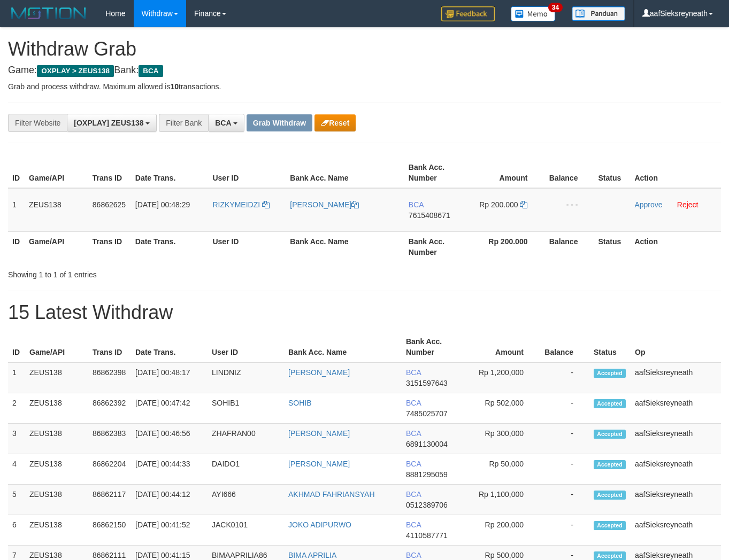  I want to click on a: Approve, so click(648, 205).